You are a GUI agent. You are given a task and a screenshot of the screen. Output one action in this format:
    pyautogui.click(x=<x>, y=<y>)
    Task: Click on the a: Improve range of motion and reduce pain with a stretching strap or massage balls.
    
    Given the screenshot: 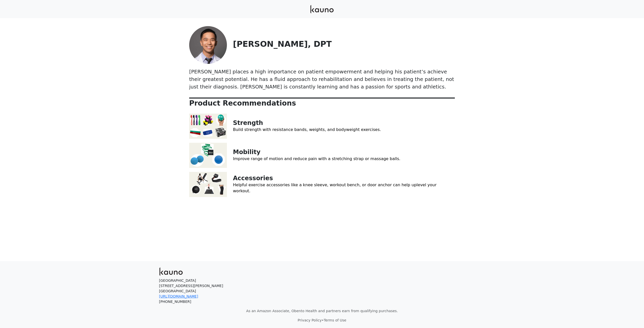 What is the action you would take?
    pyautogui.click(x=316, y=159)
    